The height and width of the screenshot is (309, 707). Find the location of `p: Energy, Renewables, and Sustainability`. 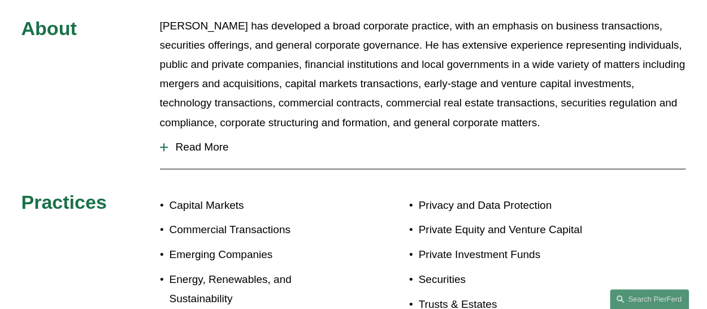

p: Energy, Renewables, and Sustainability is located at coordinates (262, 289).